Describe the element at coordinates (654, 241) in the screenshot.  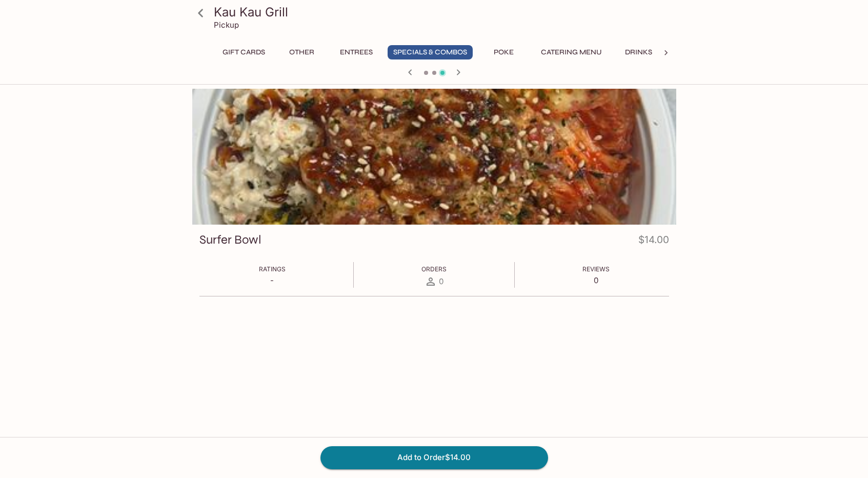
I see `h4: $14.00` at that location.